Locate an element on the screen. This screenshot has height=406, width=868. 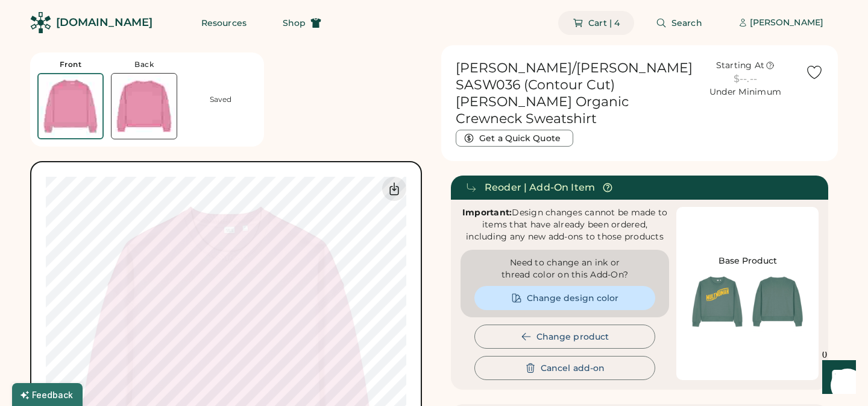
img: Main Image Back Design is located at coordinates (777, 302).